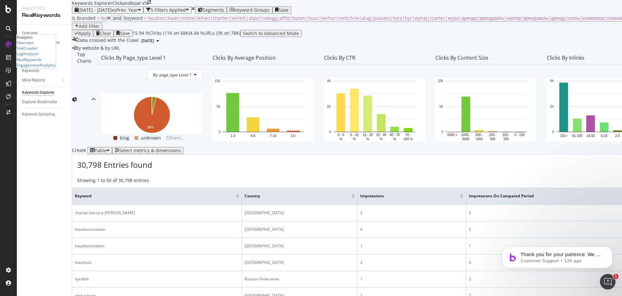 The width and height of the screenshot is (622, 296). What do you see at coordinates (44, 33) in the screenshot?
I see `a: Overview` at bounding box center [44, 33].